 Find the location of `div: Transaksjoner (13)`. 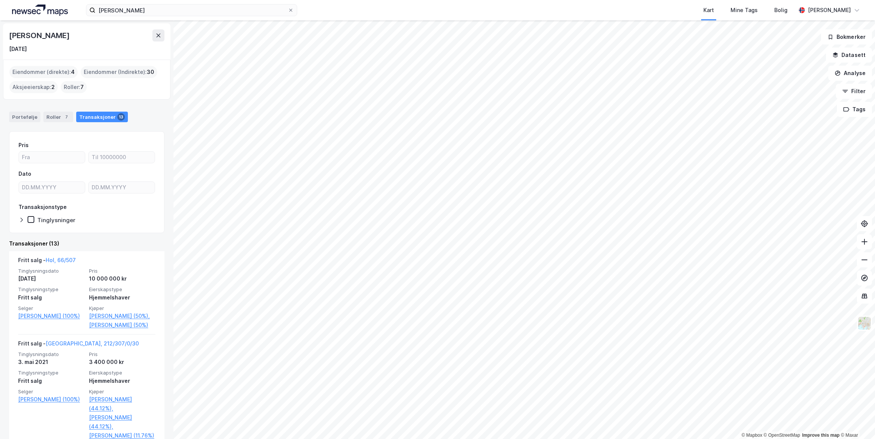

div: Transaksjoner (13) is located at coordinates (87, 244).